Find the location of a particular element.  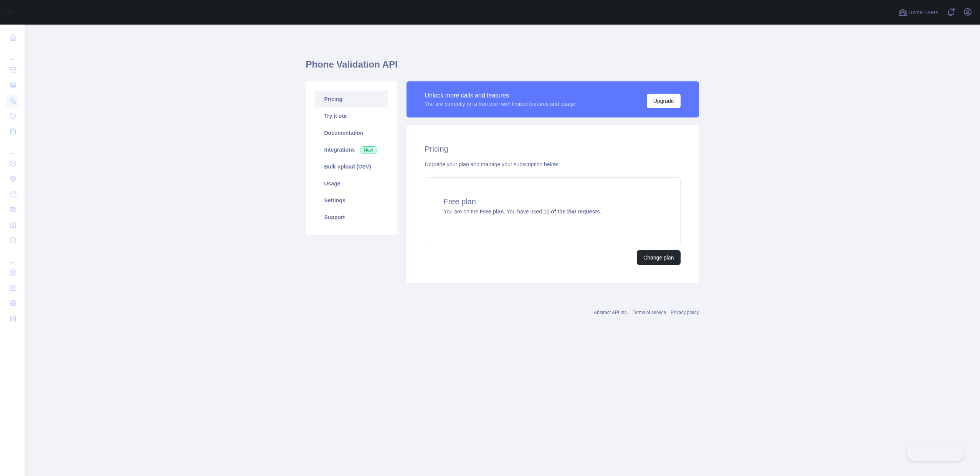

button: Invite users is located at coordinates (918, 13).